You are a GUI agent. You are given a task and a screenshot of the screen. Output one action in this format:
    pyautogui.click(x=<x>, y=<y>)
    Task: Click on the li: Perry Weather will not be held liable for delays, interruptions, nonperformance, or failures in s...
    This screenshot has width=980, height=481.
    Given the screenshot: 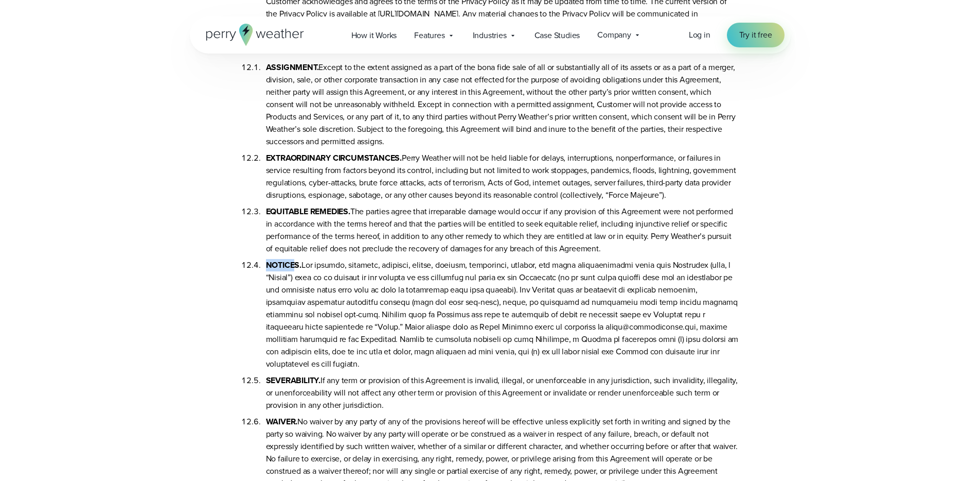 What is the action you would take?
    pyautogui.click(x=502, y=175)
    